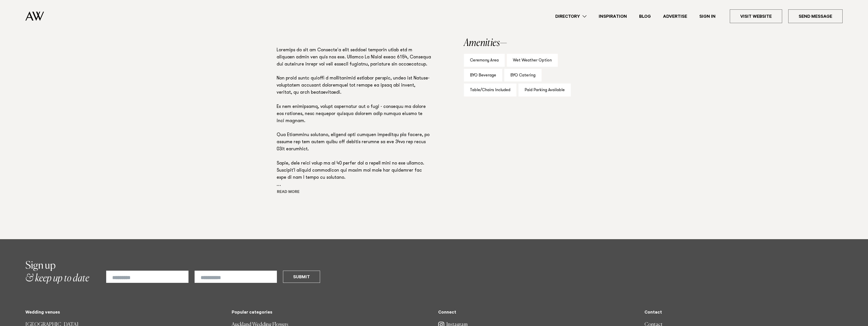  What do you see at coordinates (532, 60) in the screenshot?
I see `div: Wet Weather Option` at bounding box center [532, 60].